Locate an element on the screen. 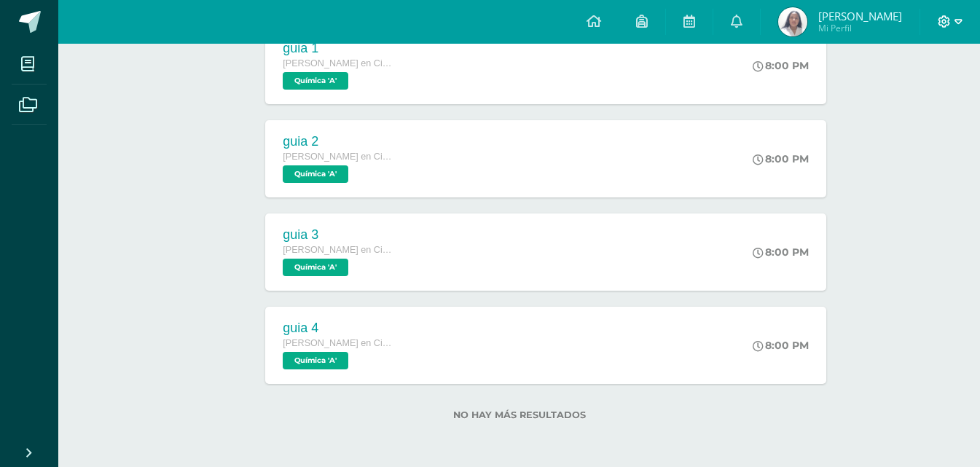 This screenshot has height=467, width=980. div: guia 3 is located at coordinates (338, 235).